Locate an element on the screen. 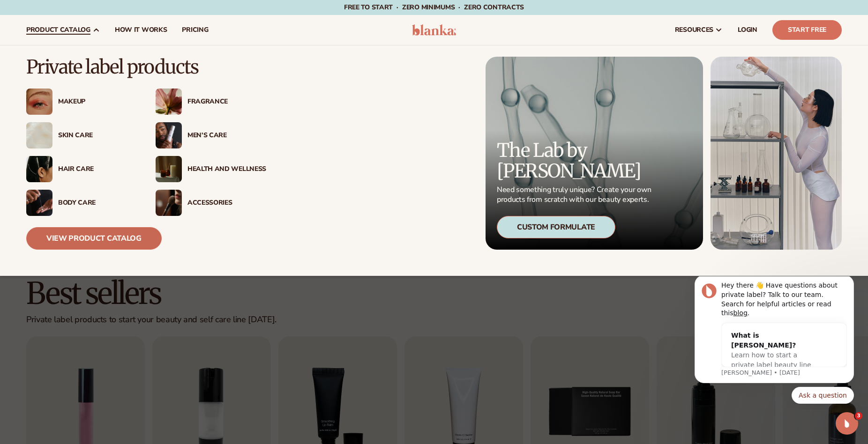  a: Pink blooming flower. Fragrance is located at coordinates (211, 102).